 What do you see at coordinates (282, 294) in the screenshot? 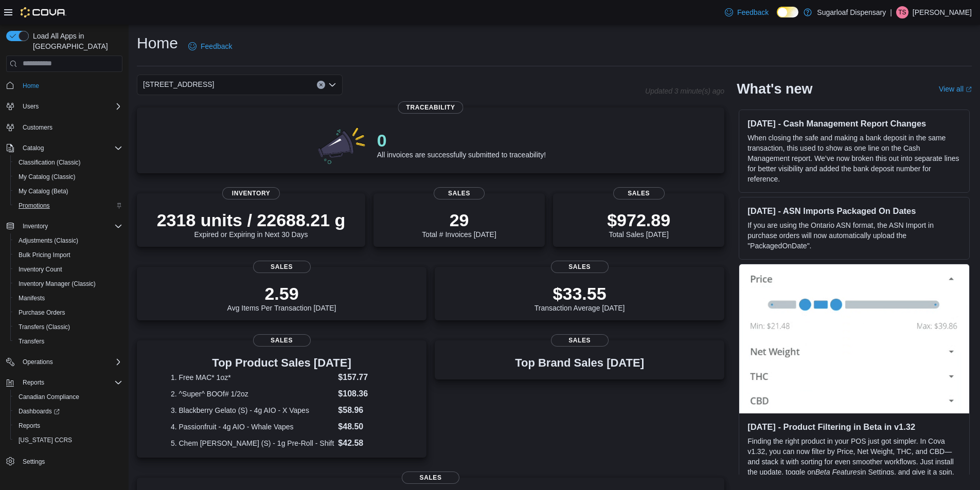
I see `p: 2.59` at bounding box center [282, 294].